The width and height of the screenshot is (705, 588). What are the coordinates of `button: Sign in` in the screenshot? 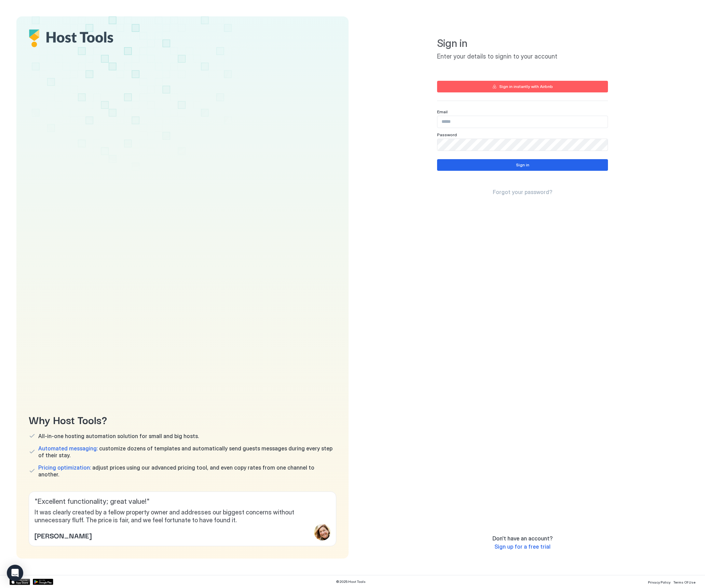 It's located at (523, 165).